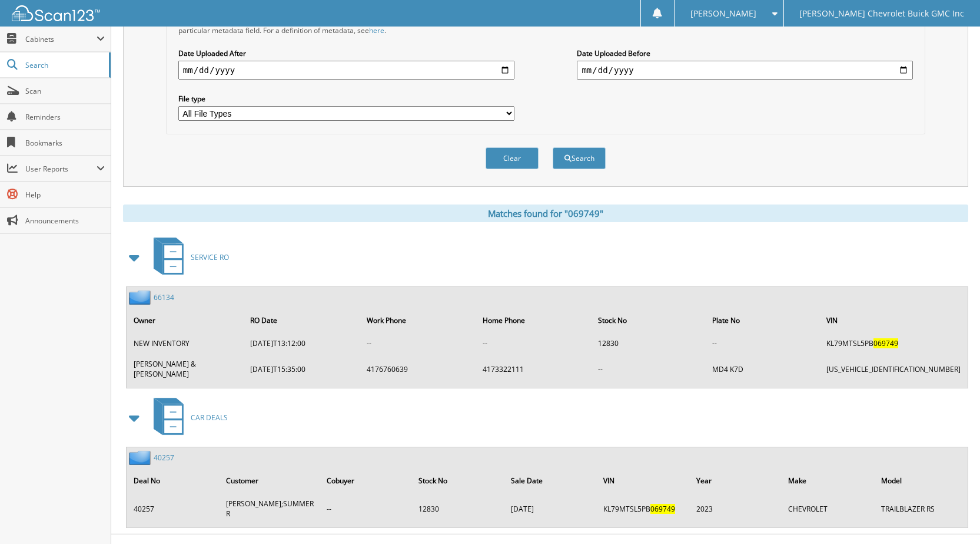 The height and width of the screenshot is (544, 980). Describe the element at coordinates (65, 195) in the screenshot. I see `span: Help` at that location.